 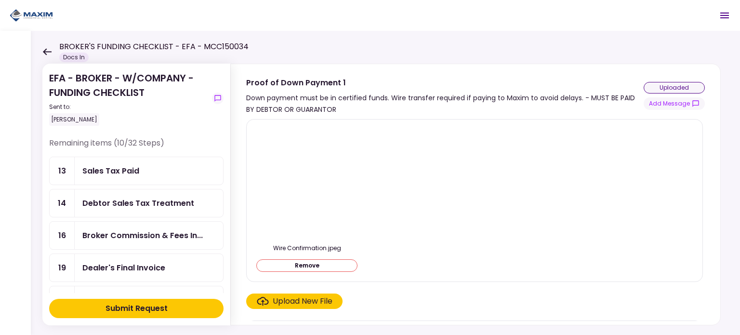 What do you see at coordinates (143, 235) in the screenshot?
I see `div: Broker Commission & Fees Invoice` at bounding box center [143, 235].